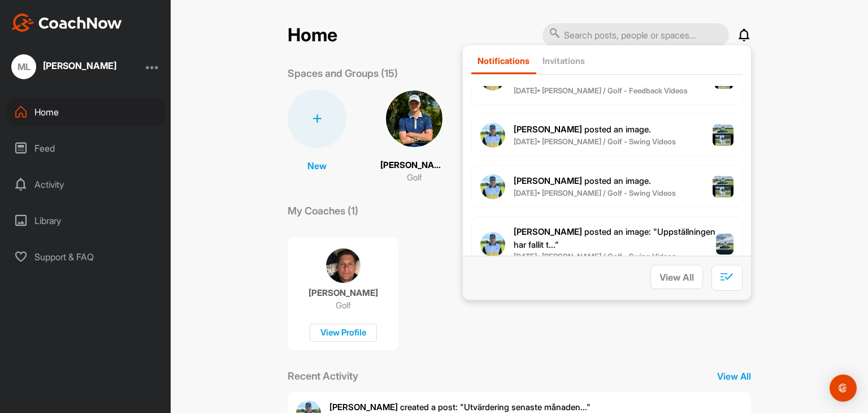  Describe the element at coordinates (414, 119) in the screenshot. I see `img: square_210711da4bfbfa02bdd7fa75ad2c73d5.jpg` at that location.